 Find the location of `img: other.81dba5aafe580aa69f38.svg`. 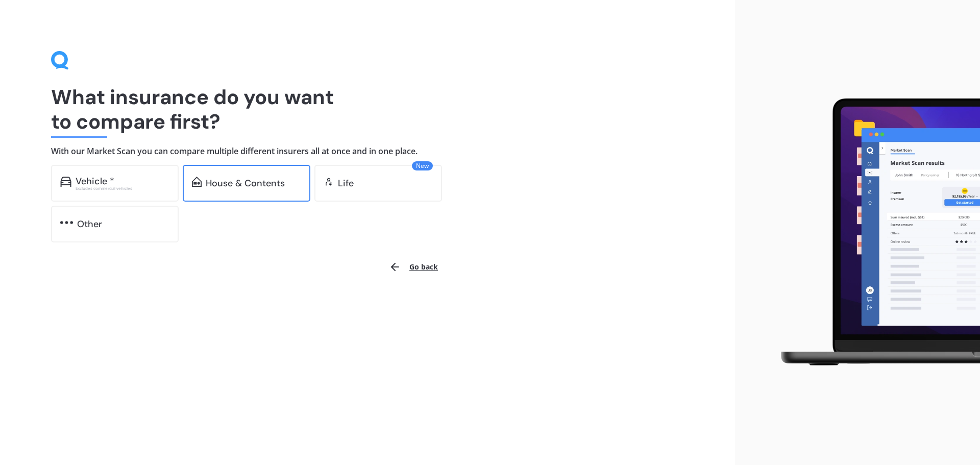

img: other.81dba5aafe580aa69f38.svg is located at coordinates (67, 222).